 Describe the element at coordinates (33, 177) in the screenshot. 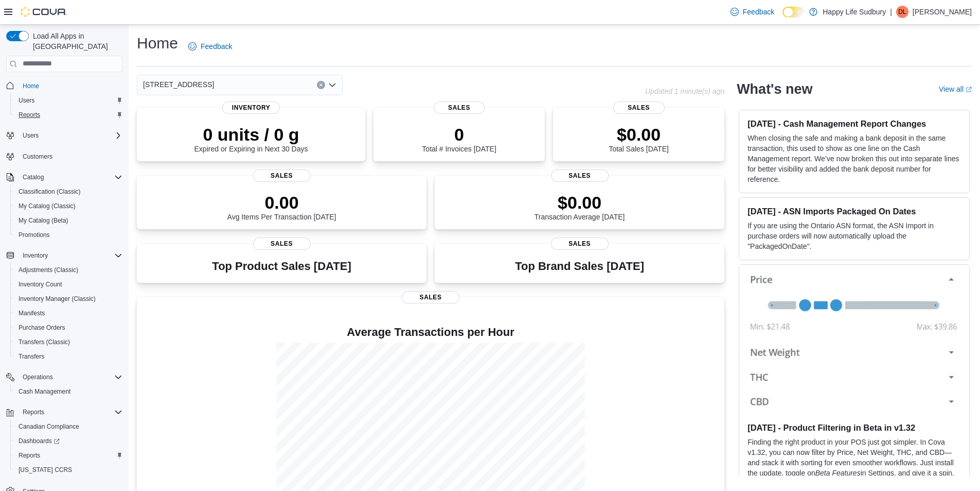

I see `button: Catalog` at that location.